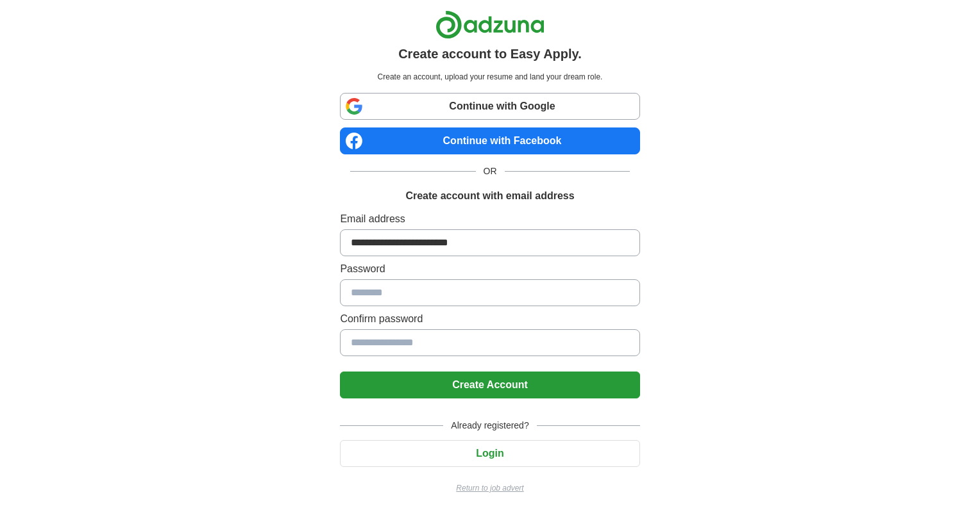 This screenshot has width=980, height=515. What do you see at coordinates (489, 196) in the screenshot?
I see `h1: Create account with email address` at bounding box center [489, 196].